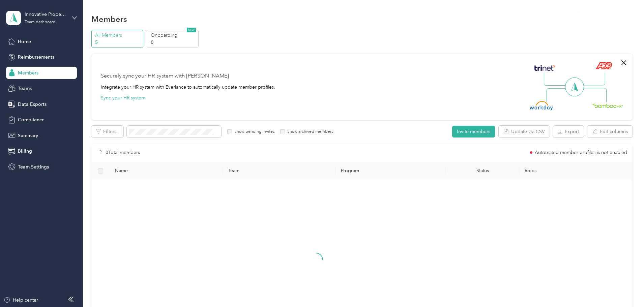 This screenshot has width=644, height=307. I want to click on div: Help center, so click(21, 300).